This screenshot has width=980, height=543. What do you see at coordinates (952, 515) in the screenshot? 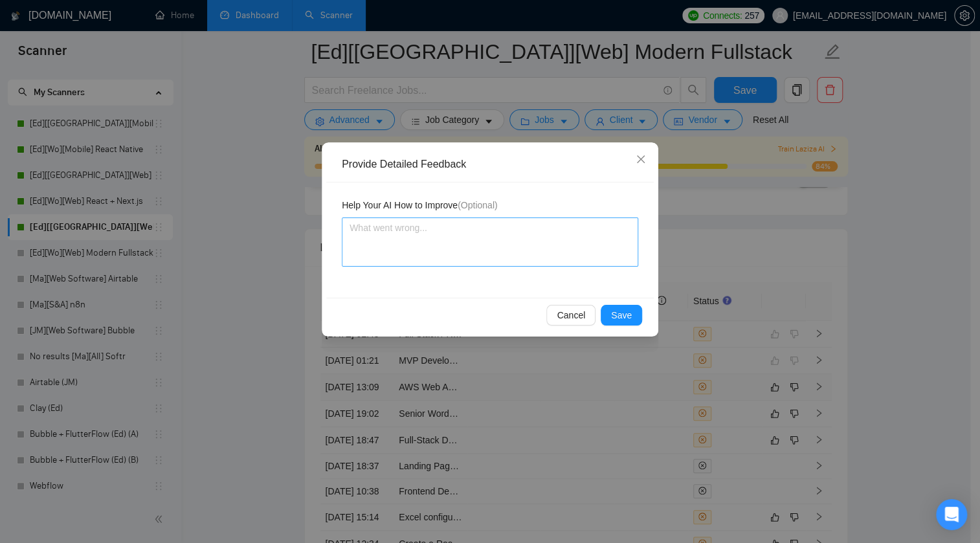
I see `div: Open Intercom Messenger` at bounding box center [952, 515].